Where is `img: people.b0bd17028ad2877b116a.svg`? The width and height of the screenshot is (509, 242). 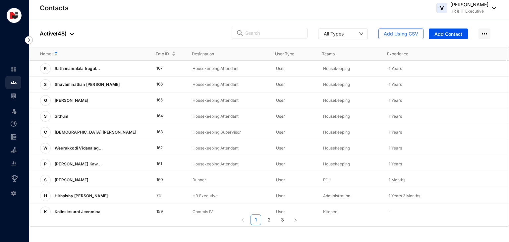 img: people.b0bd17028ad2877b116a.svg is located at coordinates (14, 83).